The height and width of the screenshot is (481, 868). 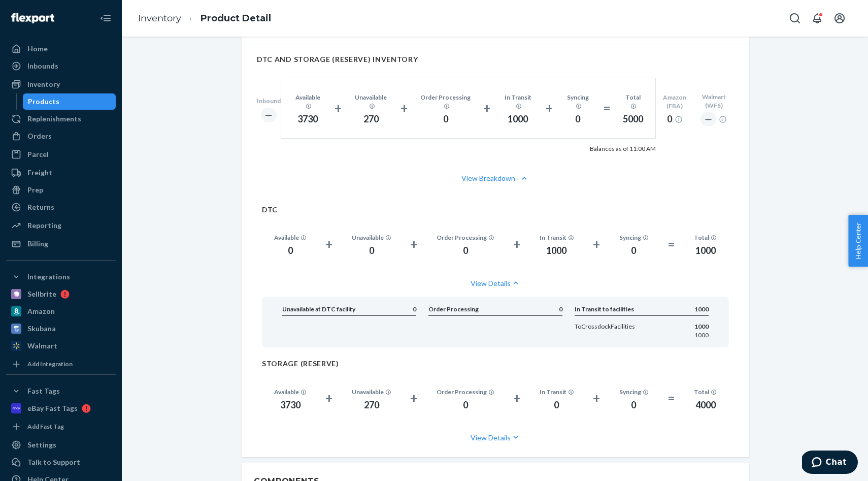 I want to click on a: Product Detail, so click(x=235, y=18).